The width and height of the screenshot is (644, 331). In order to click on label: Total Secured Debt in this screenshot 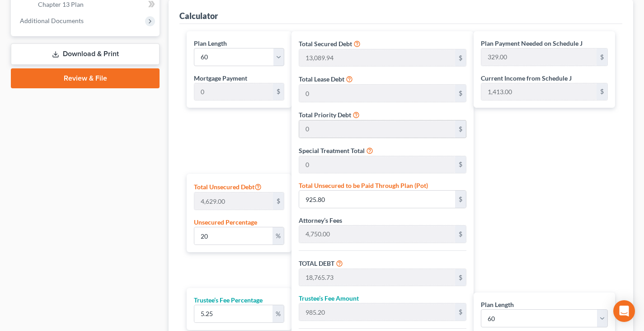, I will do `click(326, 43)`.